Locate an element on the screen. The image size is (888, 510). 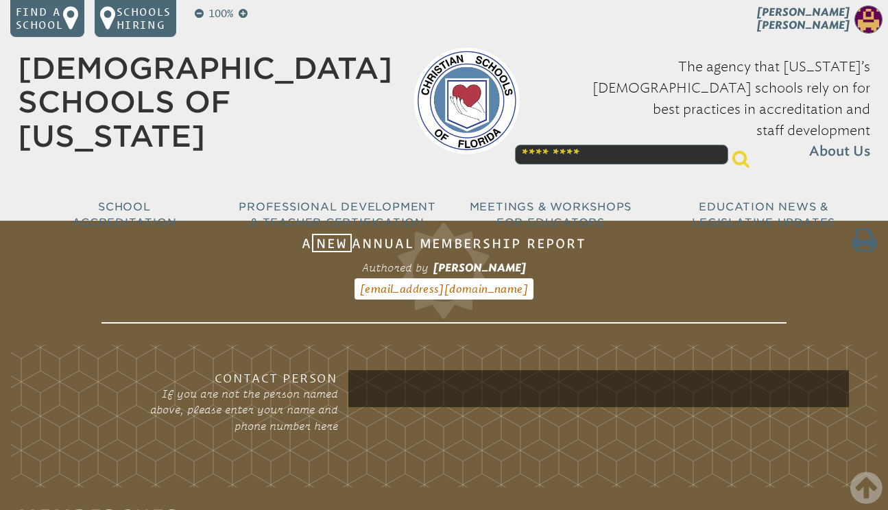
p: 100% is located at coordinates (221, 13).